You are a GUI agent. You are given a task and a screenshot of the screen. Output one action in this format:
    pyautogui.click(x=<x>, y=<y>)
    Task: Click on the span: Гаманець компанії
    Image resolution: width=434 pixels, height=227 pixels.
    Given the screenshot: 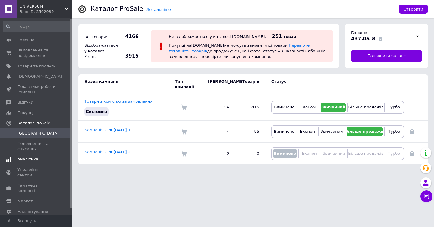 What is the action you would take?
    pyautogui.click(x=36, y=188)
    